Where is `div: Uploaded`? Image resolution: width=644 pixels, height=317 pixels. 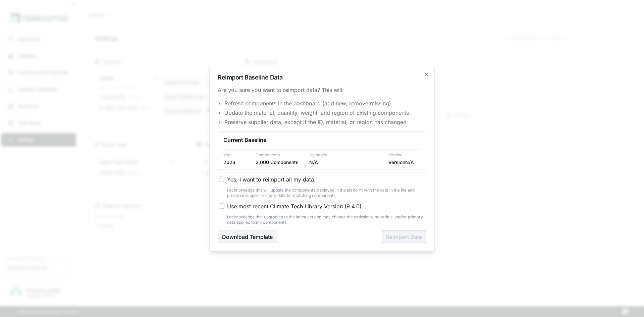 div: Uploaded is located at coordinates (346, 154).